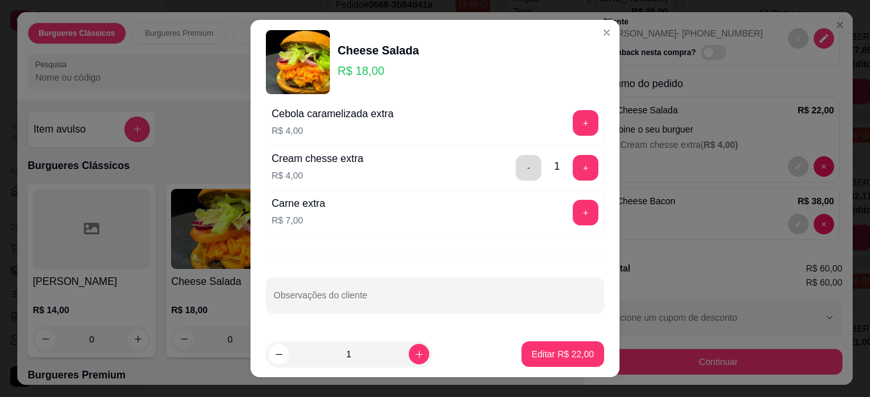 The image size is (870, 397). I want to click on p: R$ 18,00, so click(378, 71).